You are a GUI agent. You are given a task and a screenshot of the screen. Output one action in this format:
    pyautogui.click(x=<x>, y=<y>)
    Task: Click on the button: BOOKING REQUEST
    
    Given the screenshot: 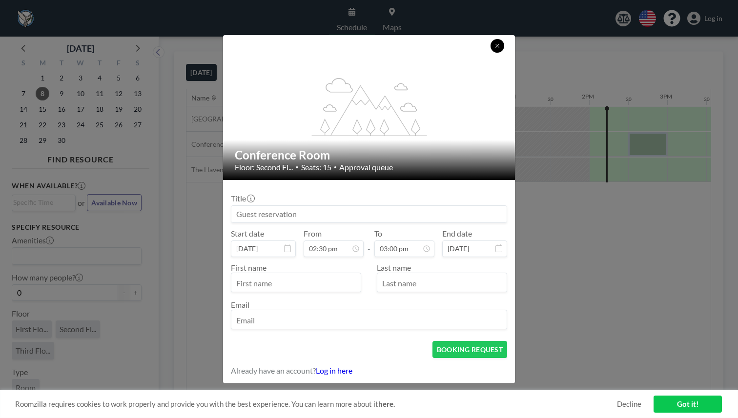 What is the action you would take?
    pyautogui.click(x=469, y=349)
    